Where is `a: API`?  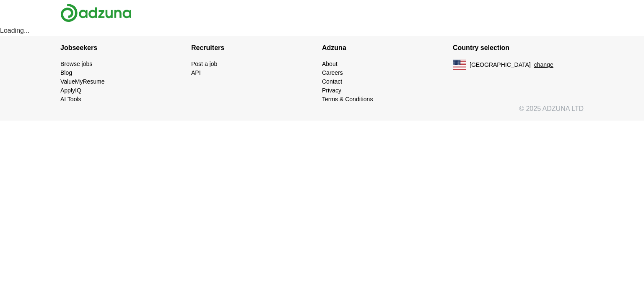
a: API is located at coordinates (196, 73).